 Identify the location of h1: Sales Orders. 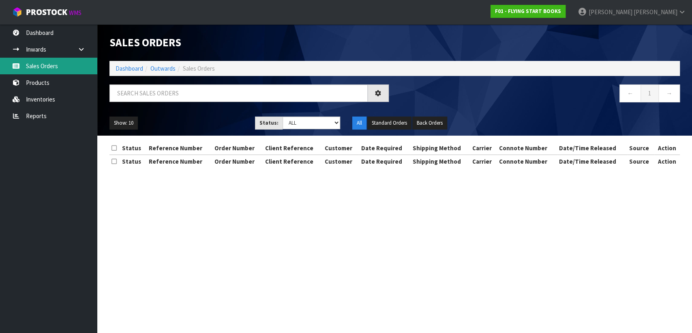
(249, 43).